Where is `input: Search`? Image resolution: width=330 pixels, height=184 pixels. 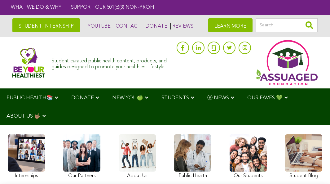
input: Search is located at coordinates (287, 25).